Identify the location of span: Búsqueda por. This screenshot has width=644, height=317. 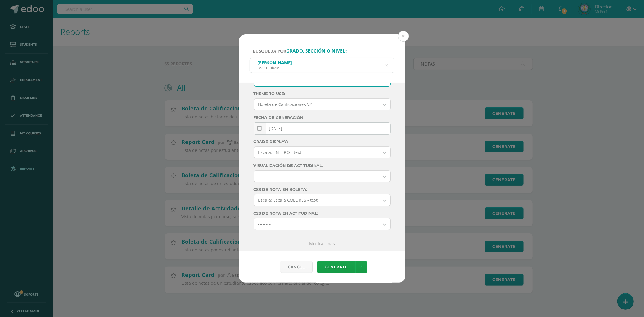
(300, 50).